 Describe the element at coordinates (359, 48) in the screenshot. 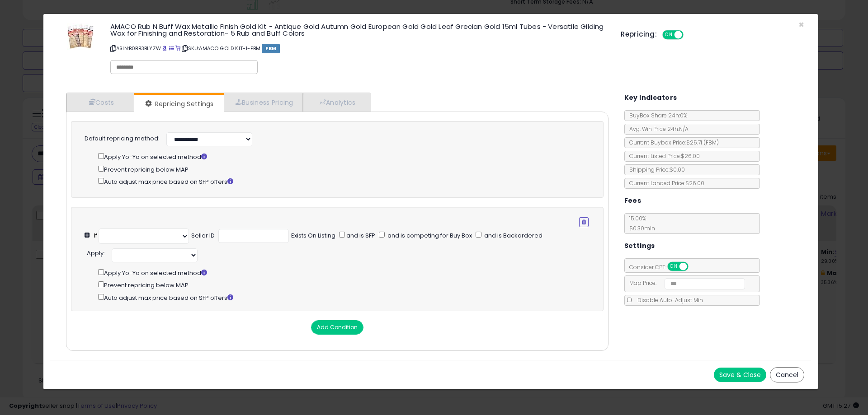

I see `p: ASIN: B0BB3BLYZW | SKU: AMACO GOLD KIT-1-FBM` at that location.